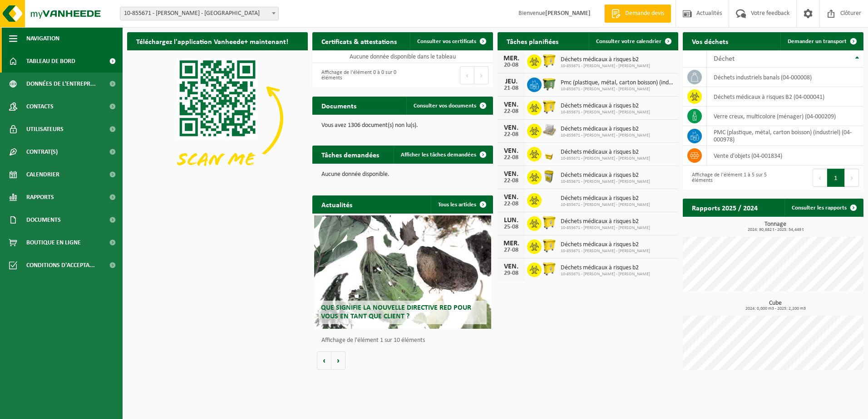 Image resolution: width=868 pixels, height=419 pixels. I want to click on h2: Vos déchets, so click(710, 41).